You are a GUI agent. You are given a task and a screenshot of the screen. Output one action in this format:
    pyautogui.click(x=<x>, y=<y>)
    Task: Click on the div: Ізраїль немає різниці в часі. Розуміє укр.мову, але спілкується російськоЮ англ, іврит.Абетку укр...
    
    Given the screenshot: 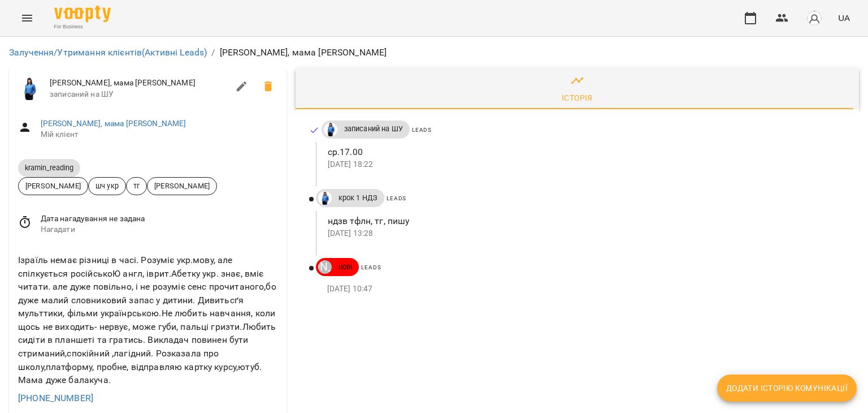 What is the action you would take?
    pyautogui.click(x=148, y=320)
    